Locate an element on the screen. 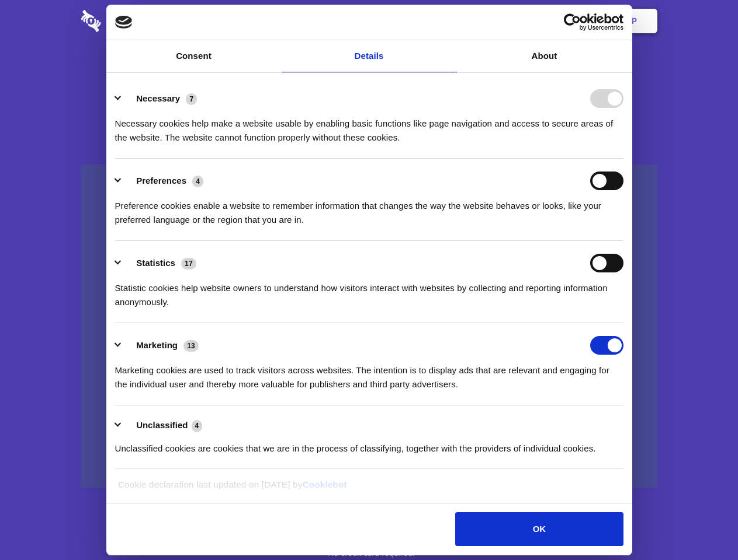  div: Necessary cookies help make a website usable by enabling basic functions like page navigation and... is located at coordinates (369, 126).